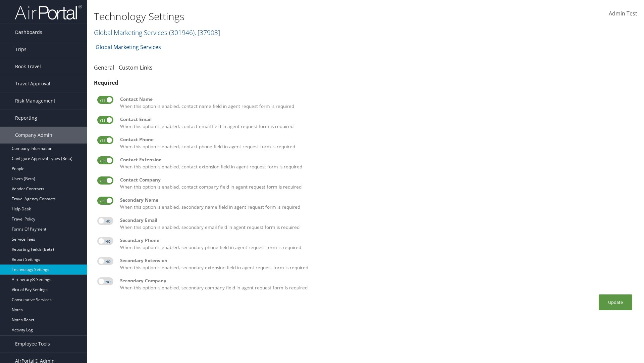  What do you see at coordinates (623, 13) in the screenshot?
I see `span: Admin Test` at bounding box center [623, 13].